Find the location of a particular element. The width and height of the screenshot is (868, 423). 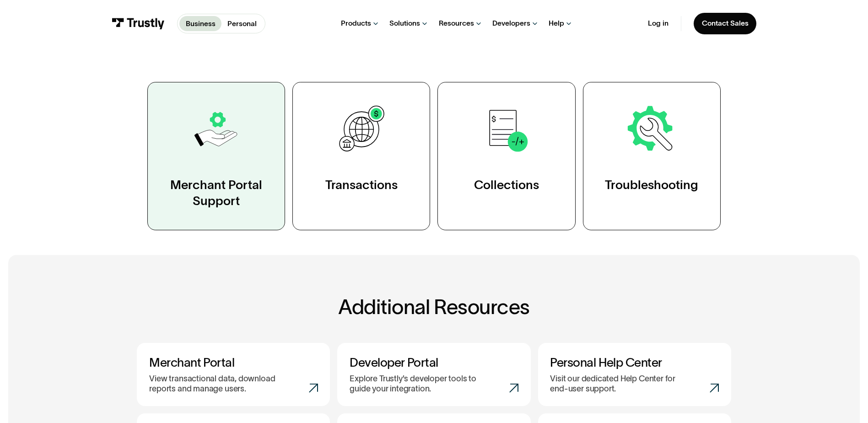

h3: Merchant Portal is located at coordinates (233, 362).